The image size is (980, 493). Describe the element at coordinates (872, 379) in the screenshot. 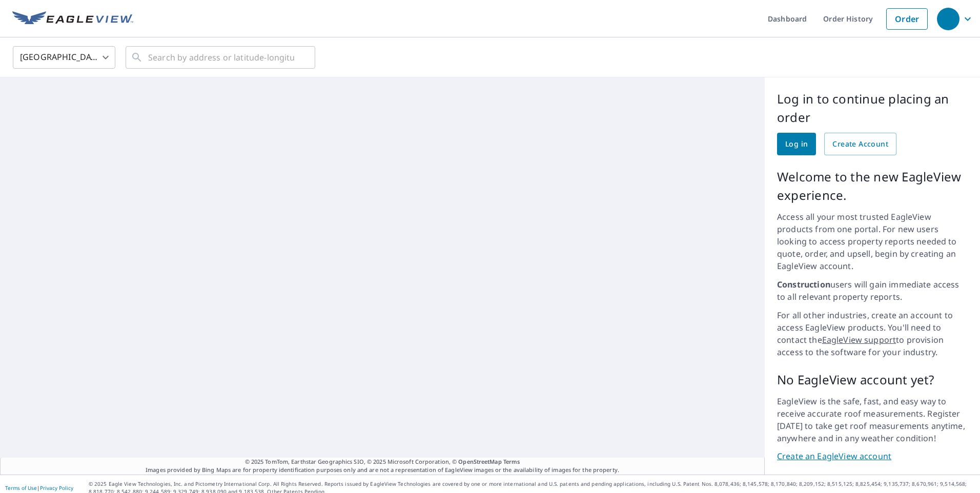

I see `p: No EagleView account yet?` at that location.